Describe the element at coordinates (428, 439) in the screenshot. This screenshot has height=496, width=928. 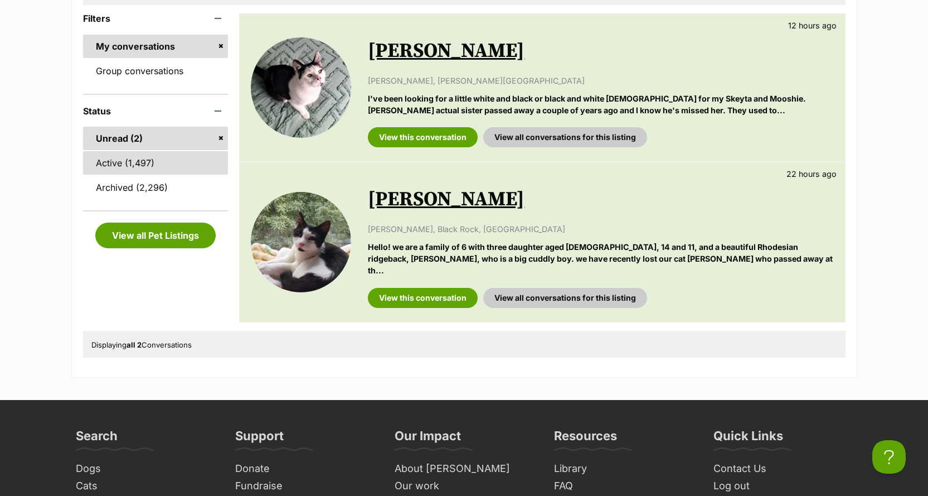
I see `h3: Our Impact` at that location.